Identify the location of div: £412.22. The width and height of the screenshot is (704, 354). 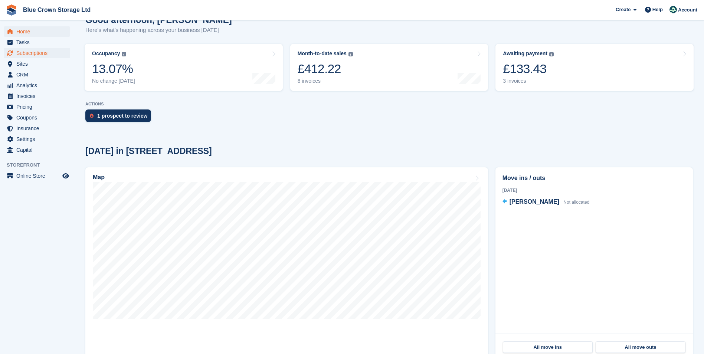
(325, 69).